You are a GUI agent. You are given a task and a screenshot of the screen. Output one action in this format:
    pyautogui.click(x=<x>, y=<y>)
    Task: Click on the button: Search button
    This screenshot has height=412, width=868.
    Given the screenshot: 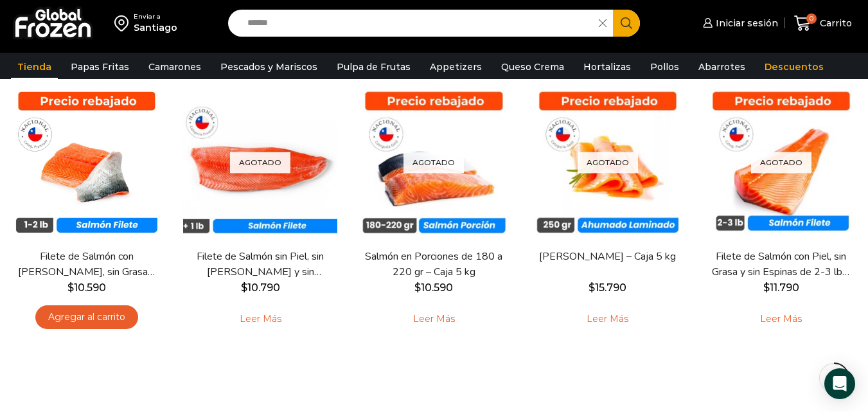 What is the action you would take?
    pyautogui.click(x=626, y=23)
    